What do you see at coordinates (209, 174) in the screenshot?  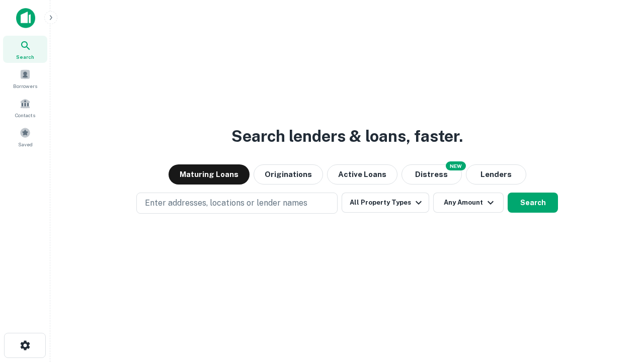 I see `button: Maturing Loans` at bounding box center [209, 174].